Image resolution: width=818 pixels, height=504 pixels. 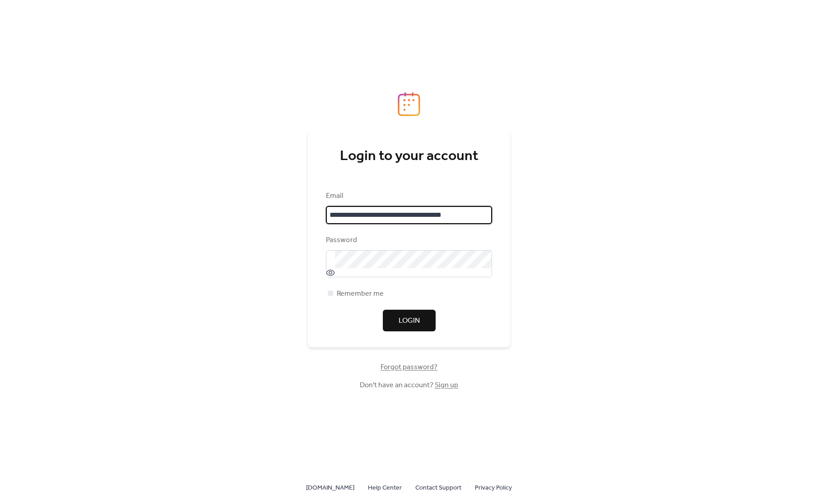 What do you see at coordinates (384, 489) in the screenshot?
I see `span: Help Center` at bounding box center [384, 489].